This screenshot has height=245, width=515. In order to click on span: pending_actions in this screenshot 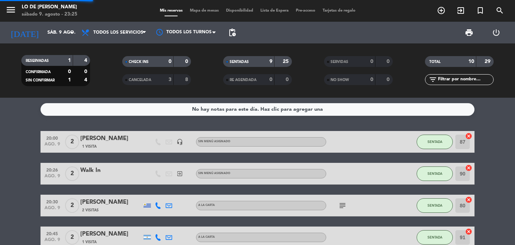, I will do `click(232, 33)`.